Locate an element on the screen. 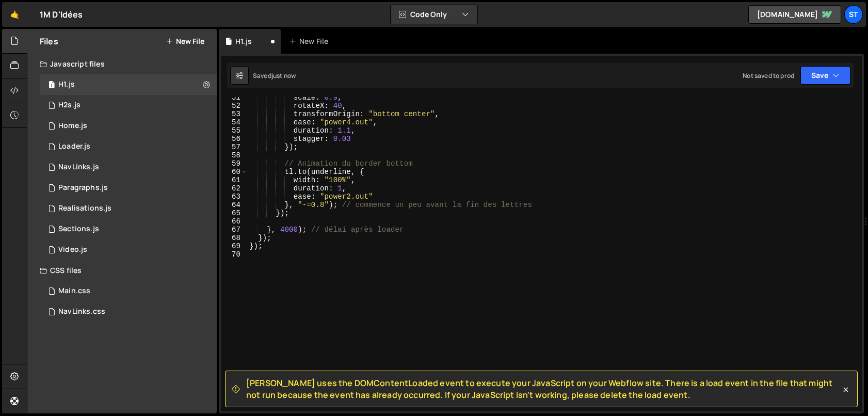 The height and width of the screenshot is (416, 868). div: 68 is located at coordinates (233, 238).